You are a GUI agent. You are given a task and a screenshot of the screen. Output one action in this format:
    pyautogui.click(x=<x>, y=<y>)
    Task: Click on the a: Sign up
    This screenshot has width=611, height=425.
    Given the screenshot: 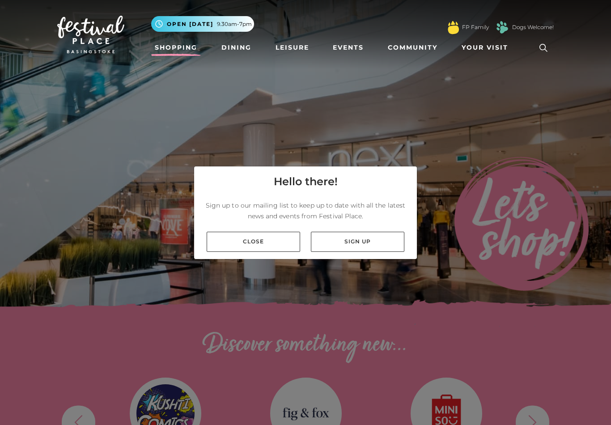 What is the action you would take?
    pyautogui.click(x=357, y=242)
    